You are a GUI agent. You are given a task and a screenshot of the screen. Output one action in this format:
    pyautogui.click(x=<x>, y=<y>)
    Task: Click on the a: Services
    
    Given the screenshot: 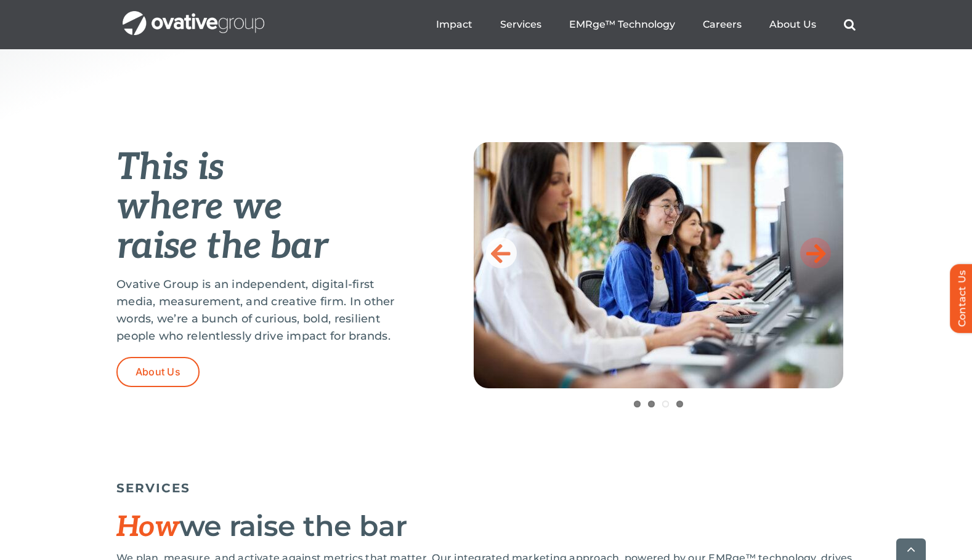 What is the action you would take?
    pyautogui.click(x=520, y=25)
    